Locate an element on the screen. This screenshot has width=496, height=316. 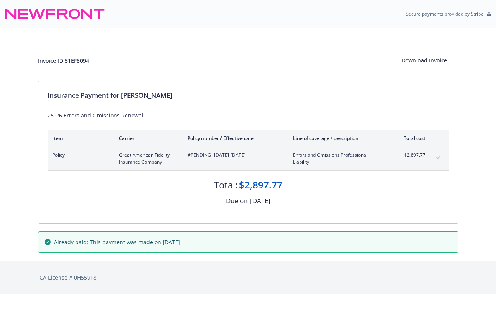
button: Download Invoice is located at coordinates (424, 60).